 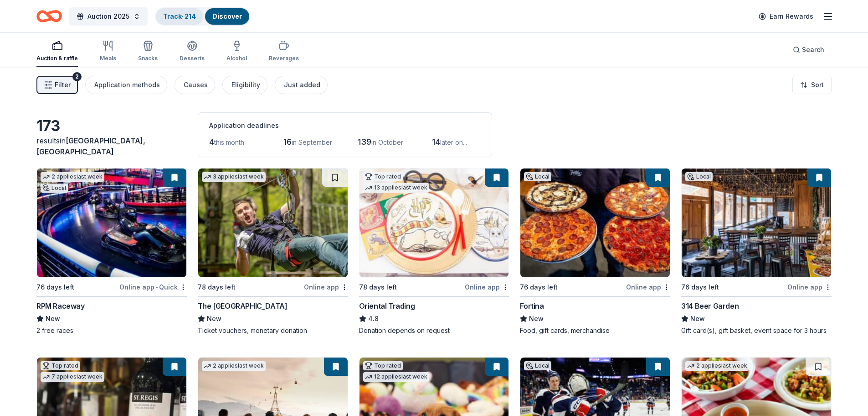 I want to click on button: Search, so click(x=809, y=50).